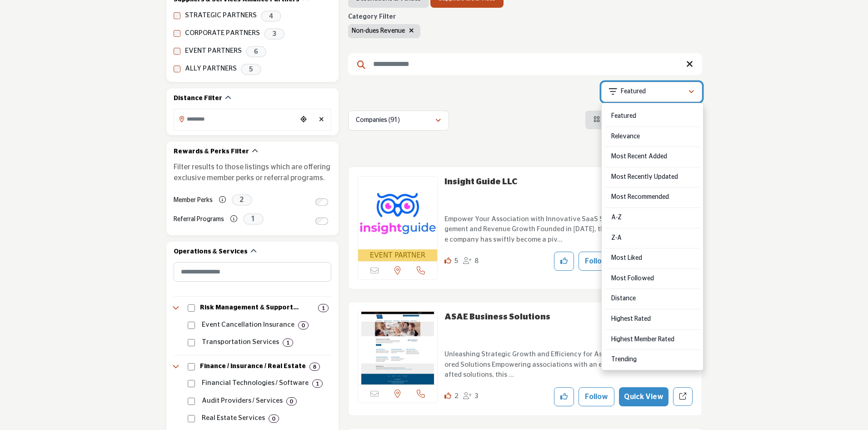  Describe the element at coordinates (652, 157) in the screenshot. I see `div: Most Recent Added` at that location.